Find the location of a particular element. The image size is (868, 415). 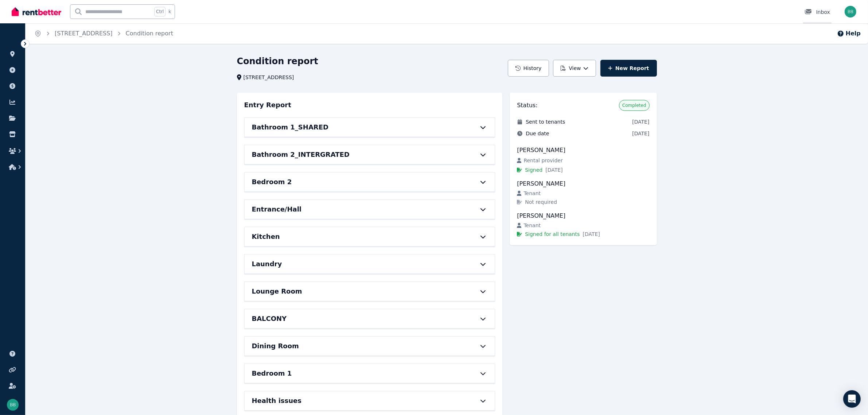

button: Help is located at coordinates (849, 34).